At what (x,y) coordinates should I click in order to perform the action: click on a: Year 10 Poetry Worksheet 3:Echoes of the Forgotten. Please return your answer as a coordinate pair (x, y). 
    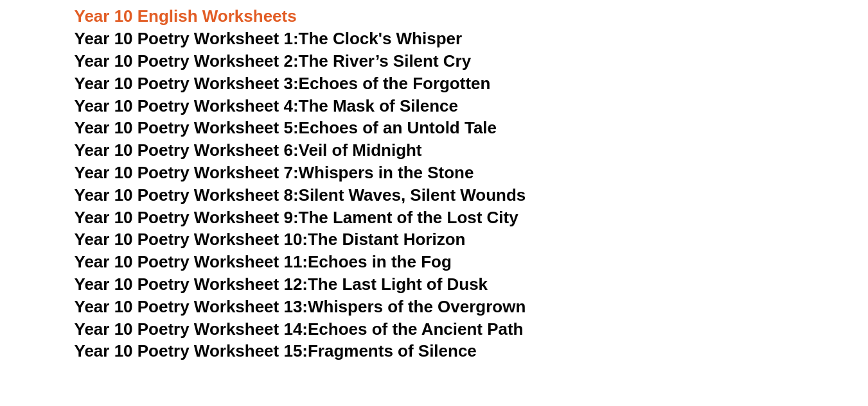
    Looking at the image, I should click on (283, 84).